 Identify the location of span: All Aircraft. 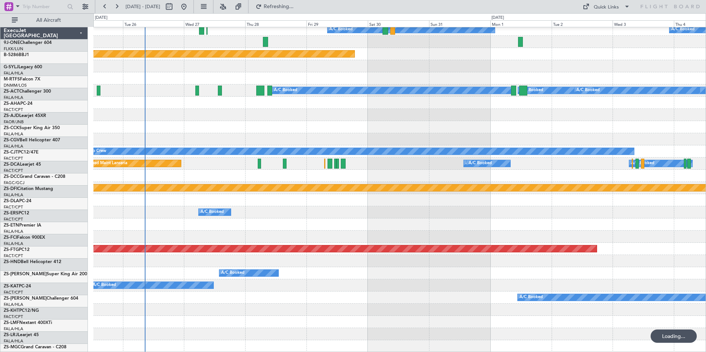
(48, 20).